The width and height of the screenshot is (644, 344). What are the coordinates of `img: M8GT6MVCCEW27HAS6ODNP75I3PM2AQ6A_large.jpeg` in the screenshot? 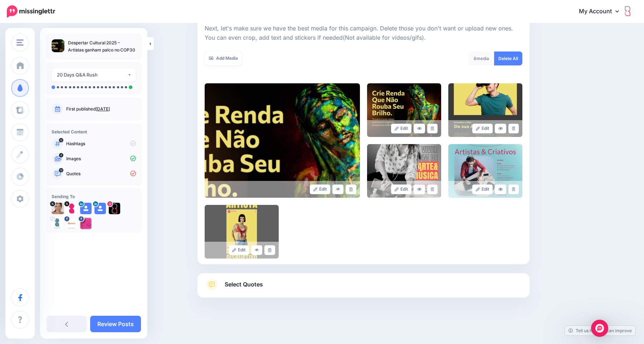 It's located at (241, 232).